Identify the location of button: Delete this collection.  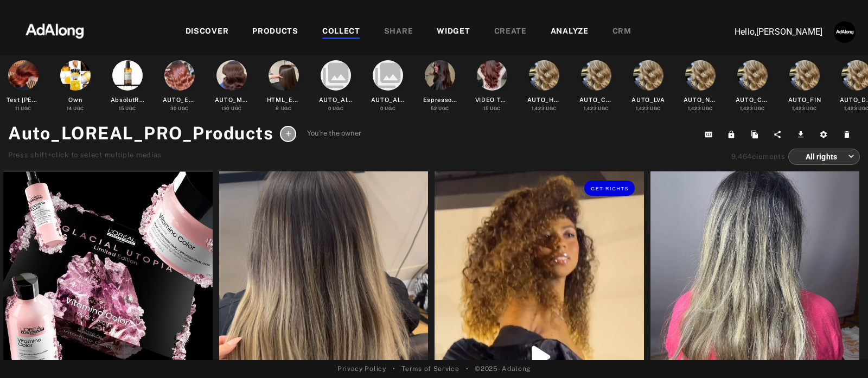
(848, 134).